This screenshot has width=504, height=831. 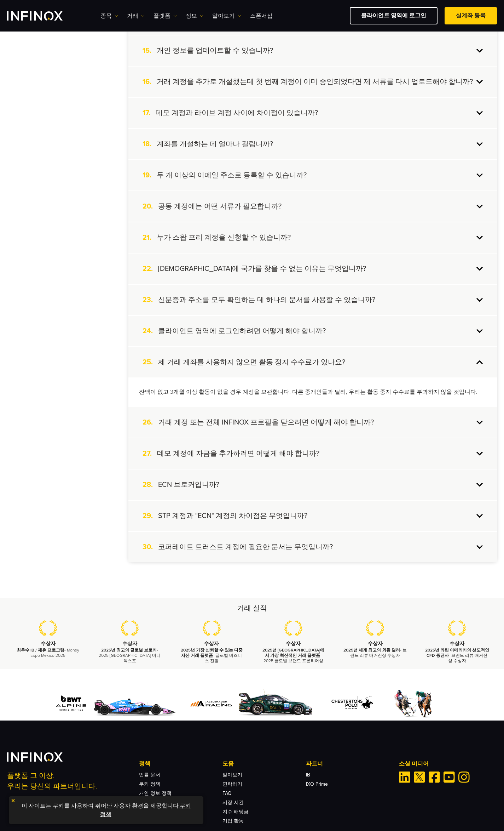 I want to click on a: 스폰서십, so click(x=261, y=16).